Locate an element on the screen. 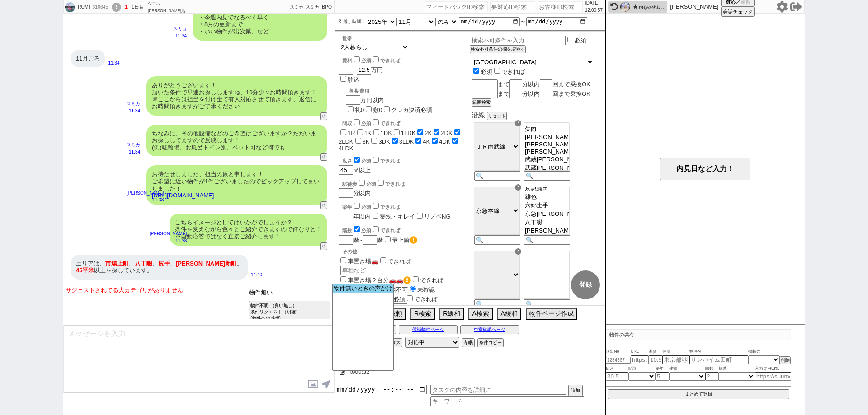 This screenshot has width=868, height=415. input: 検索不可条件を入力 is located at coordinates (518, 40).